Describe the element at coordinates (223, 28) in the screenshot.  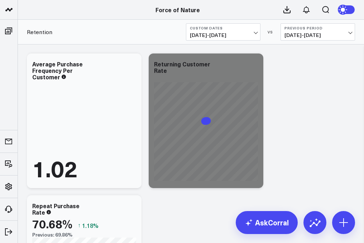
I see `b: Custom Dates` at that location.